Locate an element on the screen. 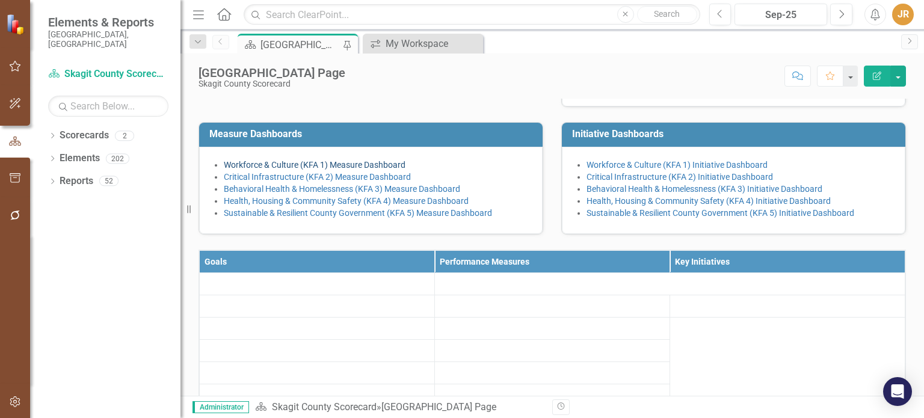  div: 2 is located at coordinates (125, 135).